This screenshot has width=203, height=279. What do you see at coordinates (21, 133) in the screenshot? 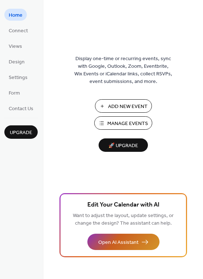
I see `span: Upgrade` at bounding box center [21, 133].